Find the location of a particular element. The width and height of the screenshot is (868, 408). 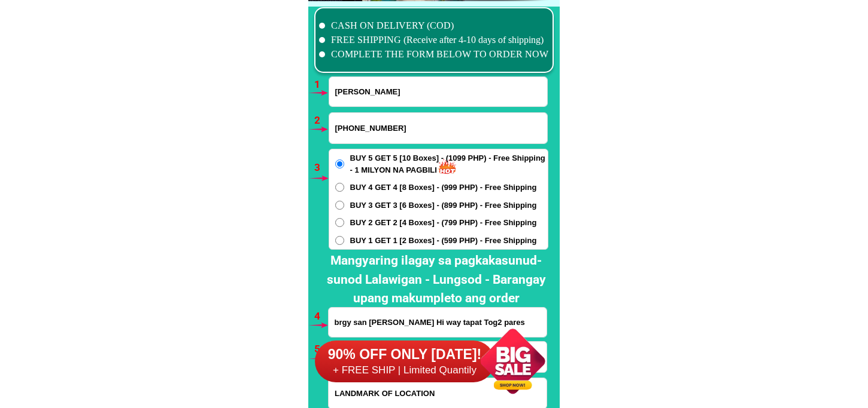

h6: + FREE SHIP | Limited Quantily is located at coordinates (405, 371).